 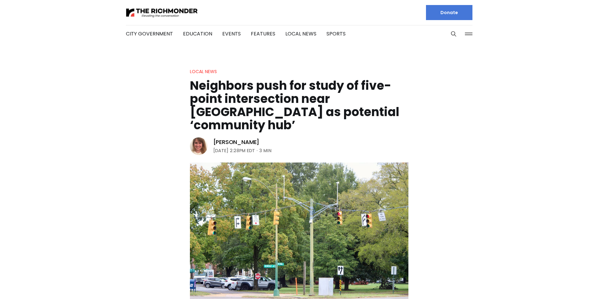 I want to click on img: The Richmonder, so click(x=162, y=13).